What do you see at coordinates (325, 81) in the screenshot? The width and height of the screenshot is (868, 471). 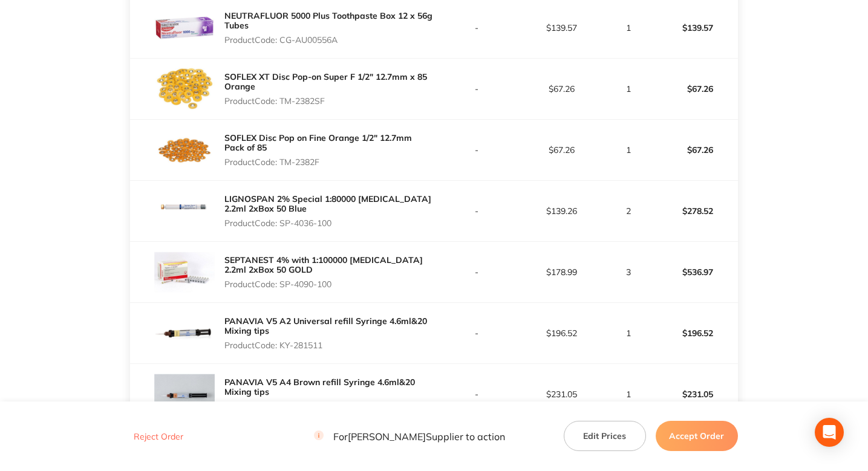 I see `a: SOFLEX XT Disc Pop-on Super F 1/2" 12.7mm x 85 Orange` at bounding box center [325, 81].